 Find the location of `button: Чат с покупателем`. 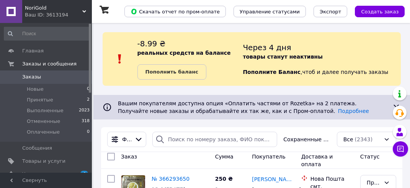

button: Чат с покупателем is located at coordinates (400, 149).